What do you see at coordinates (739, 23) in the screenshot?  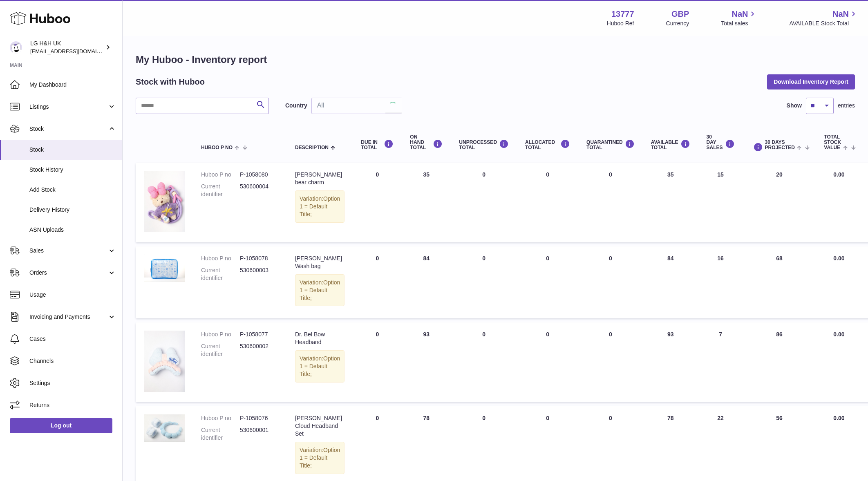 I see `span: Total sales` at bounding box center [739, 23].